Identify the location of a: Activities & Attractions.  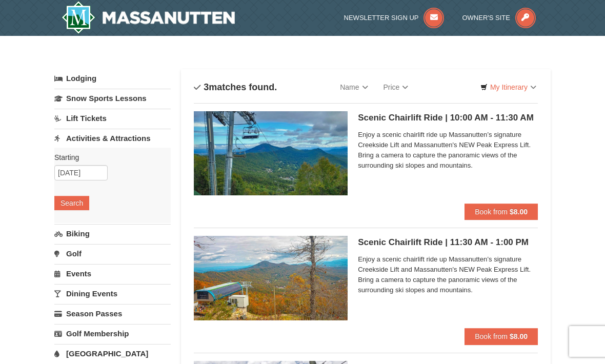
(112, 138).